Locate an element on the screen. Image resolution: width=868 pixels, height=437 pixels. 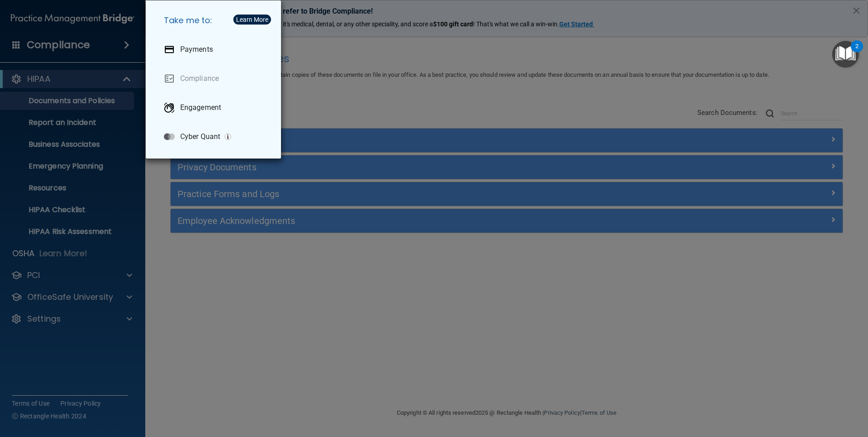
a: Engagement is located at coordinates (215, 108).